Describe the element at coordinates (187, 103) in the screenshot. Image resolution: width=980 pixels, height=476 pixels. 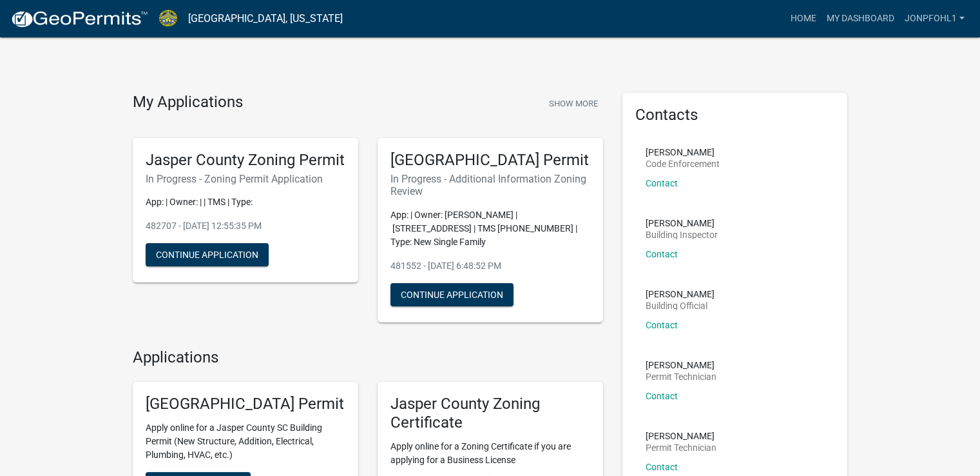
I see `h4: My Applications` at that location.